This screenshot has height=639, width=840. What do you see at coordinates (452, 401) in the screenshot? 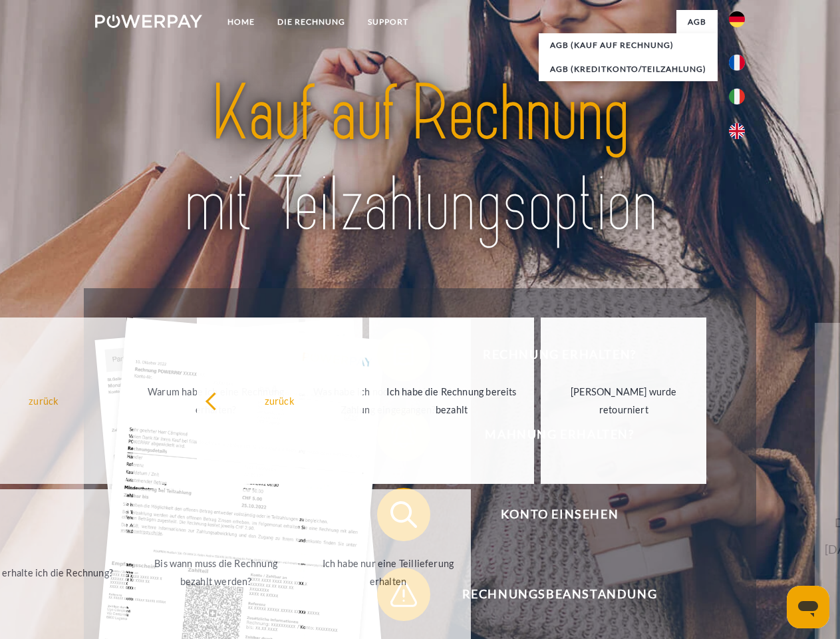
I see `div: Ich habe die Rechnung bereits bezahlt` at bounding box center [452, 401].